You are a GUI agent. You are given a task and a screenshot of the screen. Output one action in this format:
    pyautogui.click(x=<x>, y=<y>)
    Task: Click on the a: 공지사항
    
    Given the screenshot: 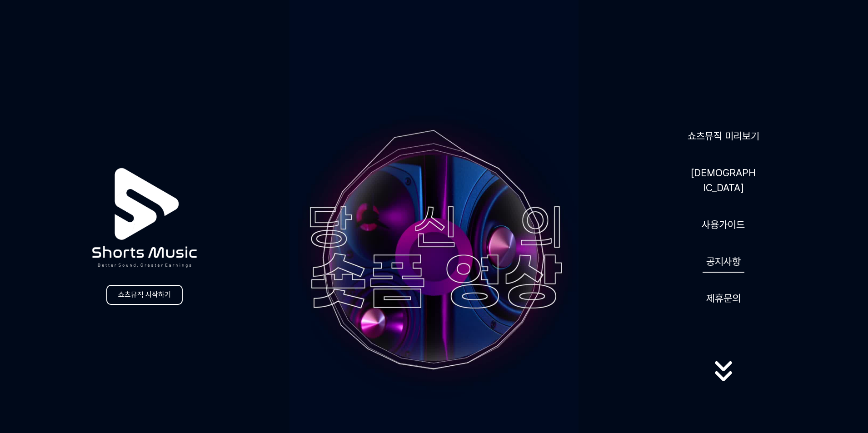 What is the action you would take?
    pyautogui.click(x=723, y=261)
    